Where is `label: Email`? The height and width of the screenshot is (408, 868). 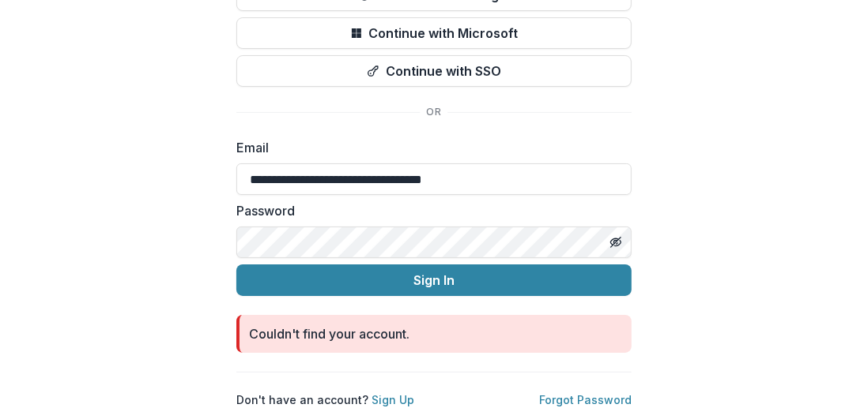
label: Email is located at coordinates (429, 148).